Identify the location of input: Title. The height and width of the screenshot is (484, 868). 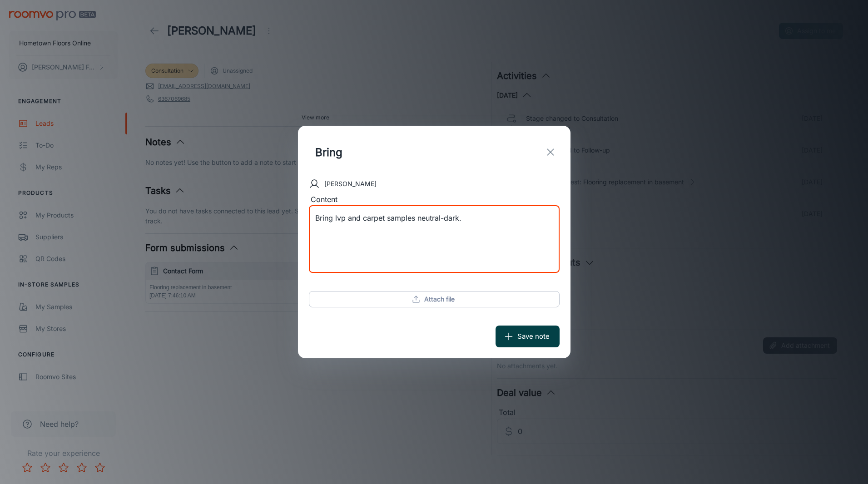
(400, 152).